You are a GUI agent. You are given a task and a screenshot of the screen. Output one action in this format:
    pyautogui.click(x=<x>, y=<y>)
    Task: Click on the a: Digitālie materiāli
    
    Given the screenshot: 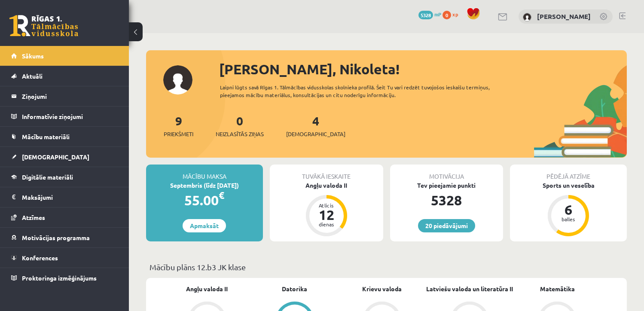 What is the action you would take?
    pyautogui.click(x=64, y=177)
    